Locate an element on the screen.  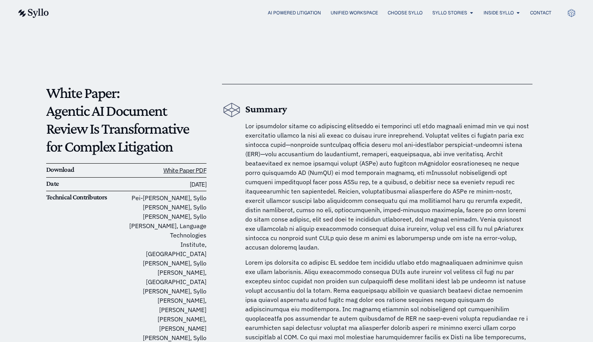
nav: Menu is located at coordinates (308, 13).